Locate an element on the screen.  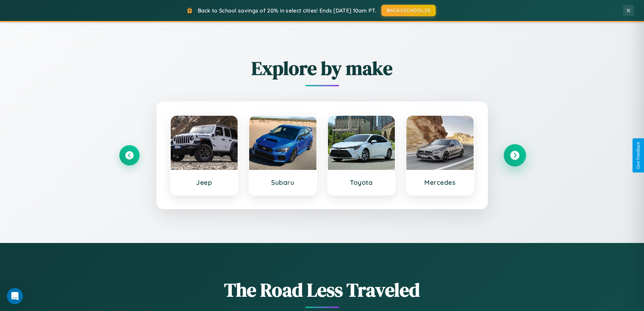
h3: Mercedes is located at coordinates (440, 182).